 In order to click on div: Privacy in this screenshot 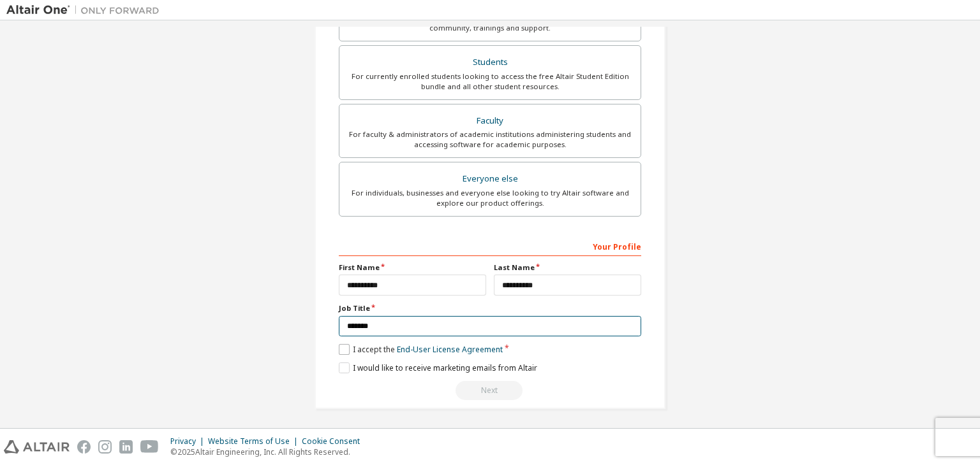, I will do `click(189, 442)`.